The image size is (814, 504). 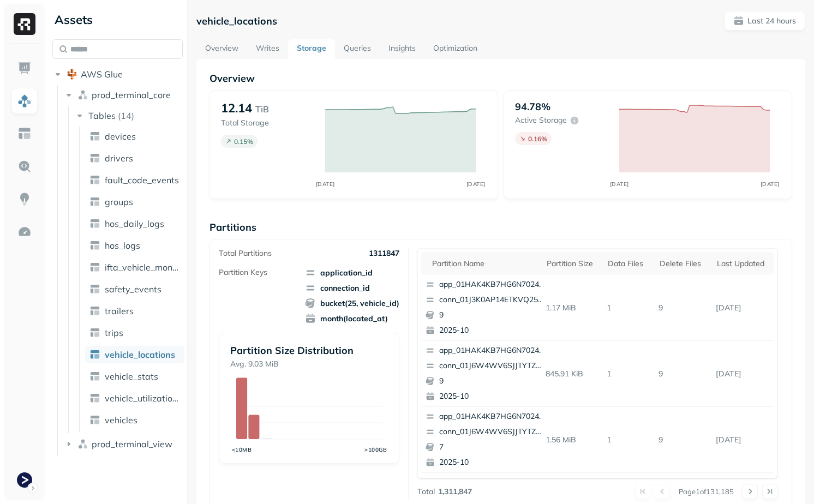 I want to click on a: trailers, so click(x=135, y=311).